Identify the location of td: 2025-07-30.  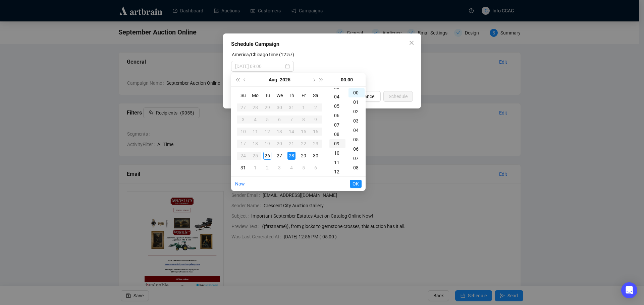
(279, 108).